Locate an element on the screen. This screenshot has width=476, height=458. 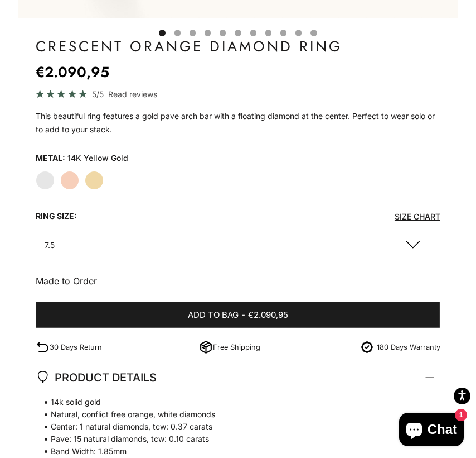
inbox-online-store-chat: Shopify online store chat is located at coordinates (432, 430).